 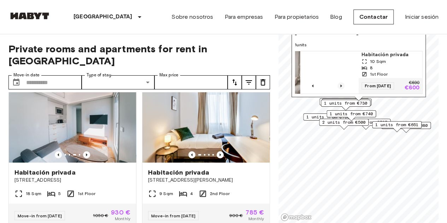 What do you see at coordinates (346, 103) in the screenshot?
I see `span: 1 units from €730` at bounding box center [346, 103].